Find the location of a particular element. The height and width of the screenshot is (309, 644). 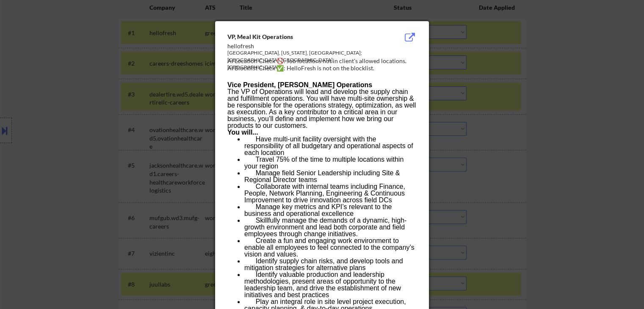

span: The VP of Operations will lead and develop the supply chain and fulfillment operations. You will ... is located at coordinates (322, 109).